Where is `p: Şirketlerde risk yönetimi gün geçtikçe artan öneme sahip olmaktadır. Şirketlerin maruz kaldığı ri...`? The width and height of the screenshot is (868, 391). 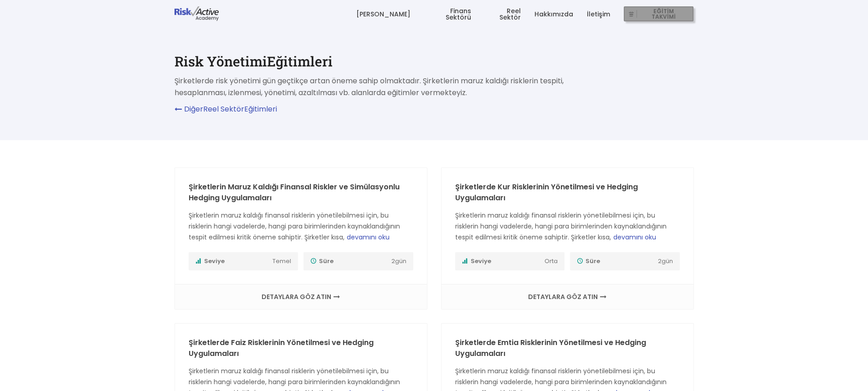
p: Şirketlerde risk yönetimi gün geçtikçe artan öneme sahip olmaktadır. Şirketlerin maruz kaldığı ri... is located at coordinates (373, 86).